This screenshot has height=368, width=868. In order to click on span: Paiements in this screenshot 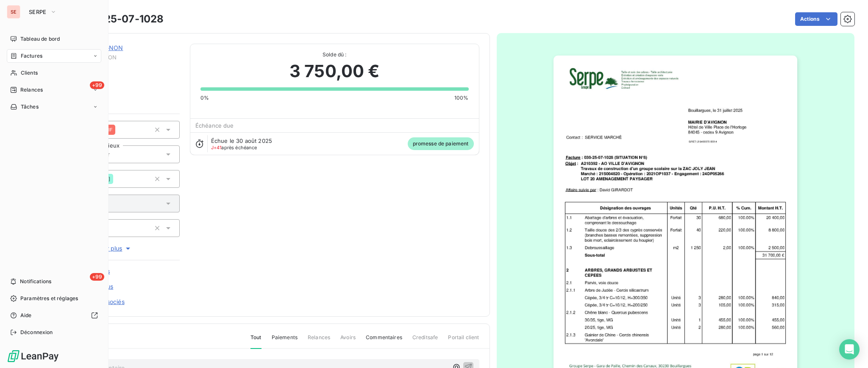, I will do `click(284, 341)`.